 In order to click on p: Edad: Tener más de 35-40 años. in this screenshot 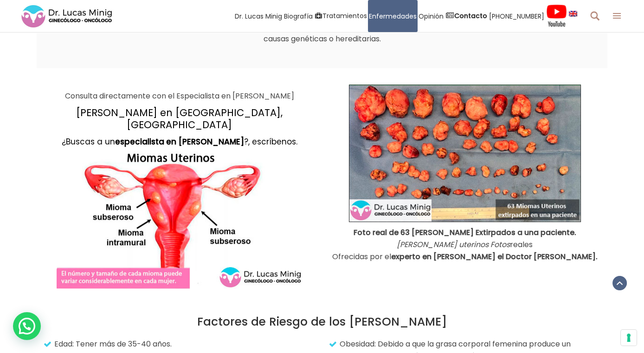, I will do `click(180, 344)`.